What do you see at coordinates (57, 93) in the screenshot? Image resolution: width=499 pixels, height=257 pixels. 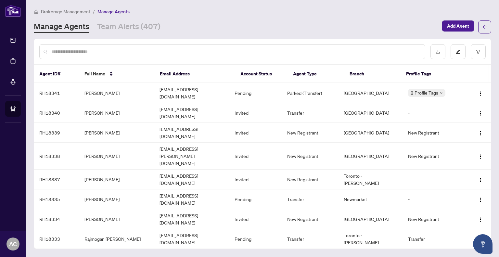 I see `td: RH18341` at bounding box center [57, 93].